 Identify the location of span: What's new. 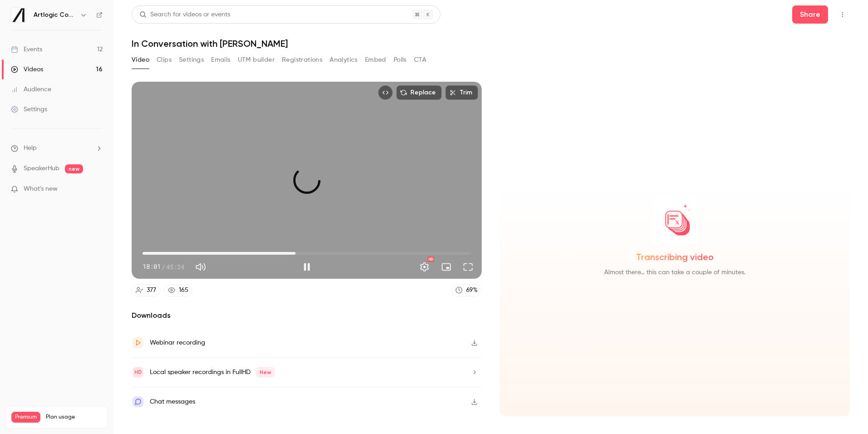
(41, 189).